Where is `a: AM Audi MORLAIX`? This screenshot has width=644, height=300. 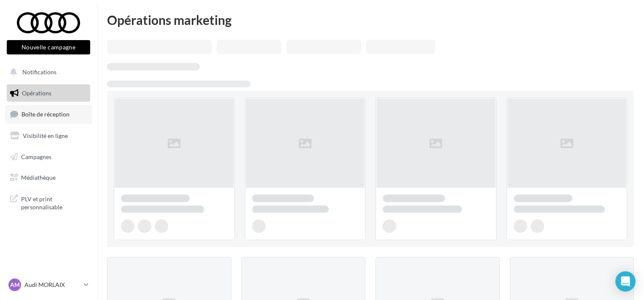
a: AM Audi MORLAIX is located at coordinates (48, 285).